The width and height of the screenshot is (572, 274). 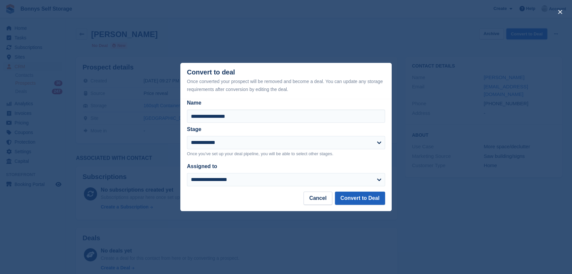 What do you see at coordinates (202, 166) in the screenshot?
I see `label: Assigned to` at bounding box center [202, 166].